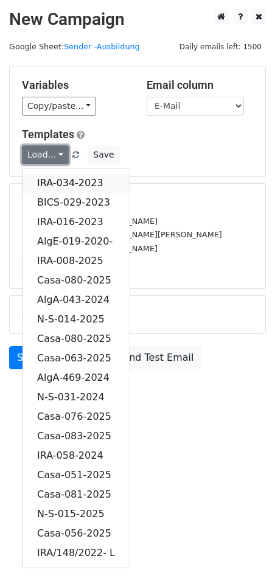  Describe the element at coordinates (245, 552) in the screenshot. I see `div: Chat-Widget` at that location.